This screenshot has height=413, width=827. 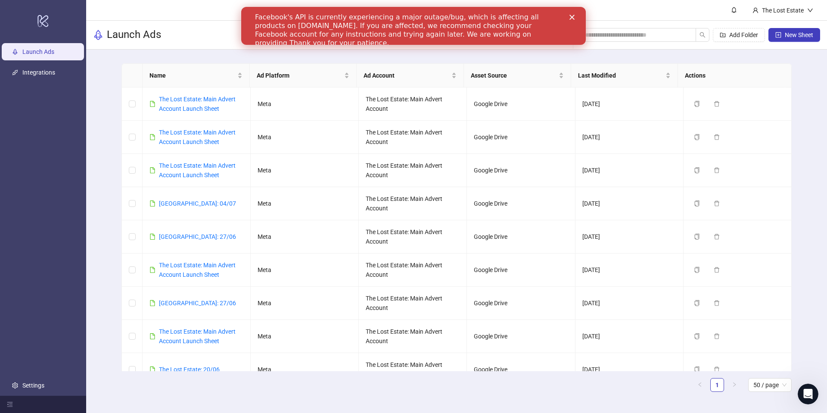 I want to click on span: Ad Platform, so click(x=300, y=75).